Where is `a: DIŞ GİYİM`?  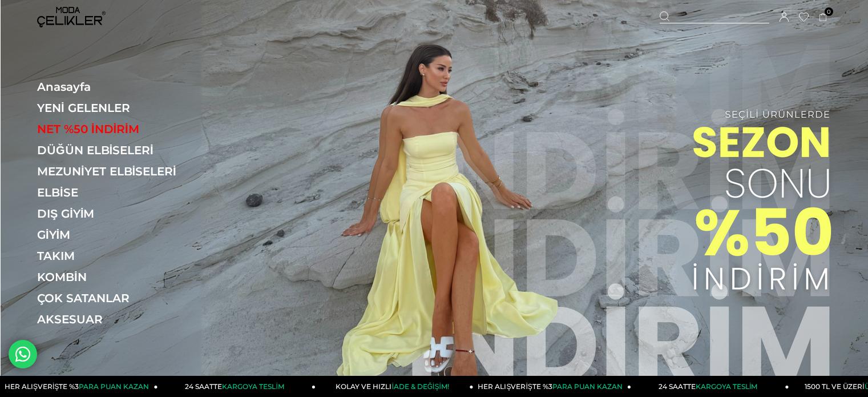
a: DIŞ GİYİM is located at coordinates (116, 214).